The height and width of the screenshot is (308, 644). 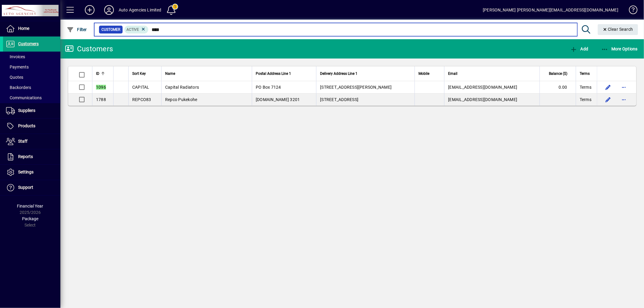 What do you see at coordinates (24, 98) in the screenshot?
I see `span: Communications` at bounding box center [24, 98].